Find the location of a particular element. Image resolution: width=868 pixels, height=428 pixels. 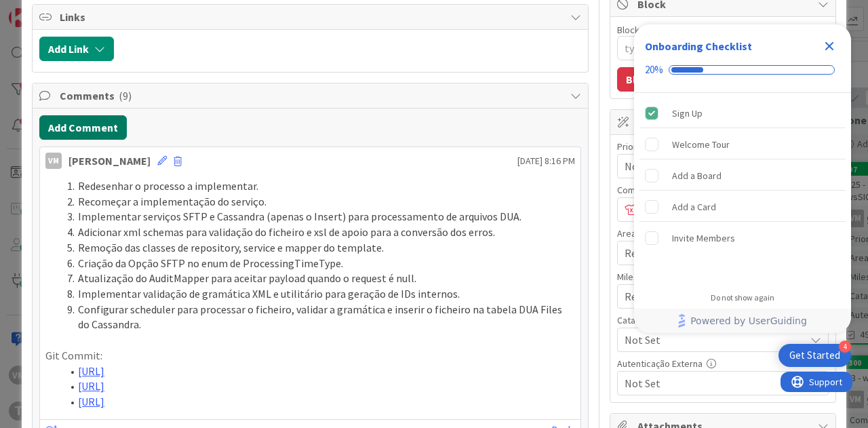

div: Invite Members is incomplete. is located at coordinates (742, 238).